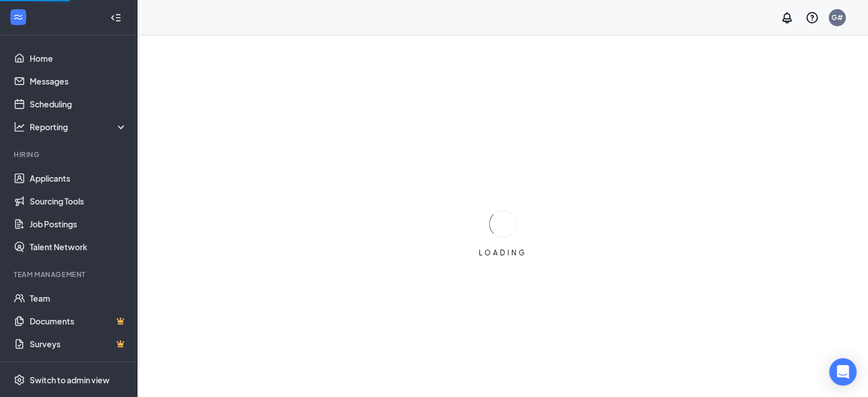 This screenshot has width=868, height=397. What do you see at coordinates (78, 223) in the screenshot?
I see `a: Job Postings` at bounding box center [78, 223].